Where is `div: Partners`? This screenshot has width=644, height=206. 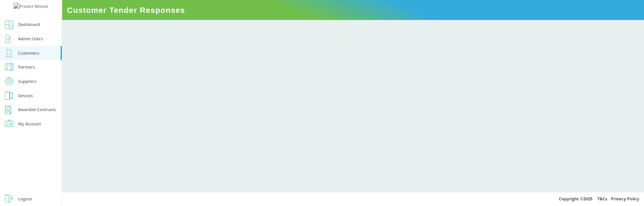 div: Partners is located at coordinates (26, 67).